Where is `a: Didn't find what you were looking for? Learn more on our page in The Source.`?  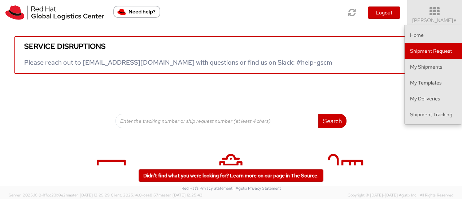
a: Didn't find what you were looking for? Learn more on our page in The Source. is located at coordinates (231, 175).